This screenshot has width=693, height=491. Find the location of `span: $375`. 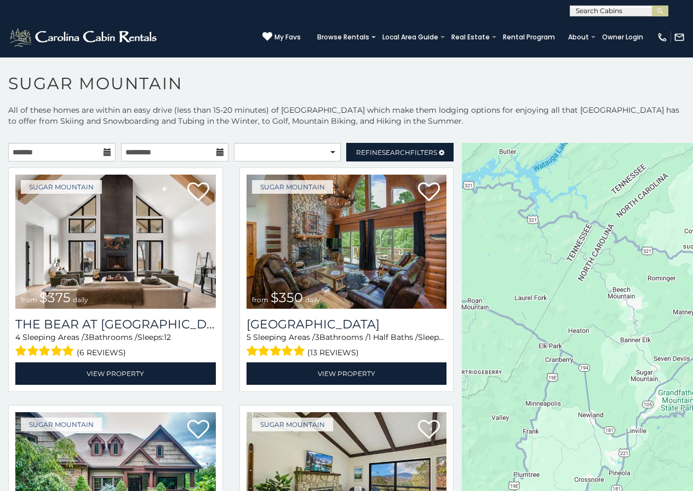

span: $375 is located at coordinates (55, 297).